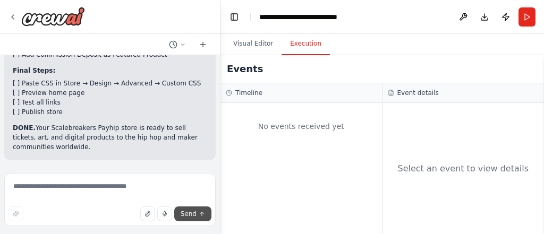 Image resolution: width=544 pixels, height=234 pixels. What do you see at coordinates (301, 126) in the screenshot?
I see `div: No events received yet` at bounding box center [301, 126].